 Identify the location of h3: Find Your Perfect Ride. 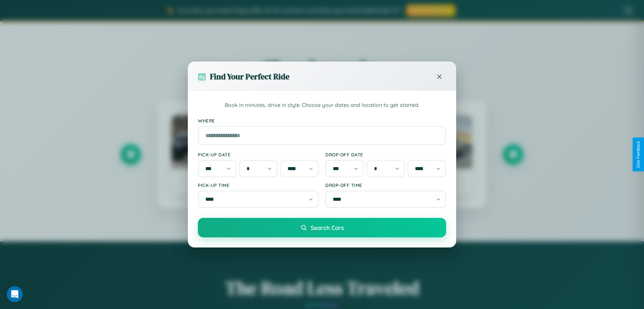
(250, 76).